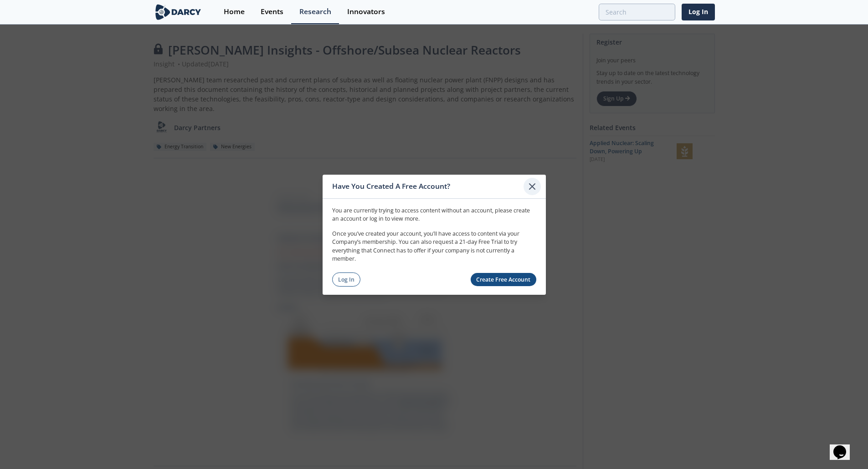 Image resolution: width=868 pixels, height=469 pixels. What do you see at coordinates (315, 11) in the screenshot?
I see `div: Research` at bounding box center [315, 11].